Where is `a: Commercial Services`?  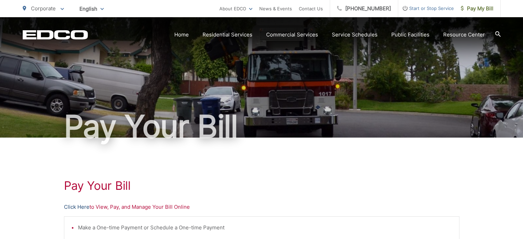 a: Commercial Services is located at coordinates (292, 35).